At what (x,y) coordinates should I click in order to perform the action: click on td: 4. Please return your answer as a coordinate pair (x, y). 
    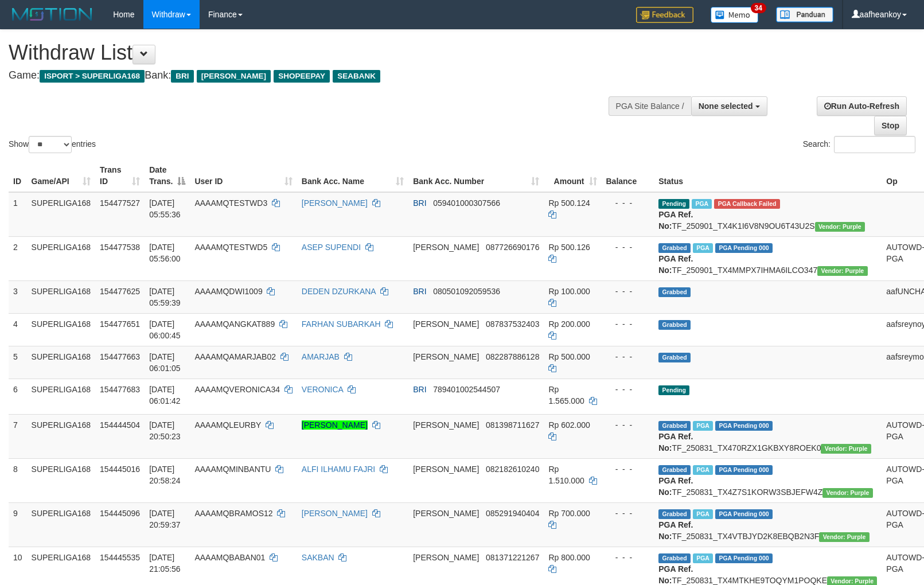
    Looking at the image, I should click on (18, 329).